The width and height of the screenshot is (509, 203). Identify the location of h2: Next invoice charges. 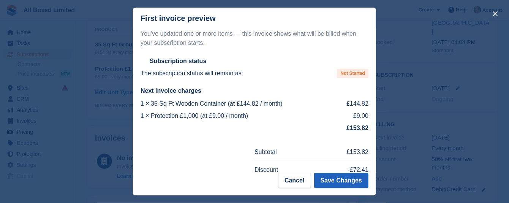
(254, 91).